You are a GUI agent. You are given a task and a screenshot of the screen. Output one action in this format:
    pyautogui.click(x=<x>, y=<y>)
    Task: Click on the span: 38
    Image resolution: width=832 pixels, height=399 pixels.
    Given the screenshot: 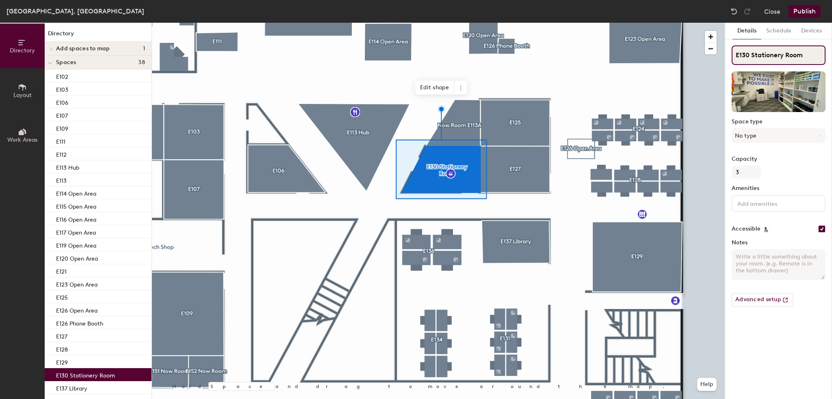 What is the action you would take?
    pyautogui.click(x=141, y=63)
    